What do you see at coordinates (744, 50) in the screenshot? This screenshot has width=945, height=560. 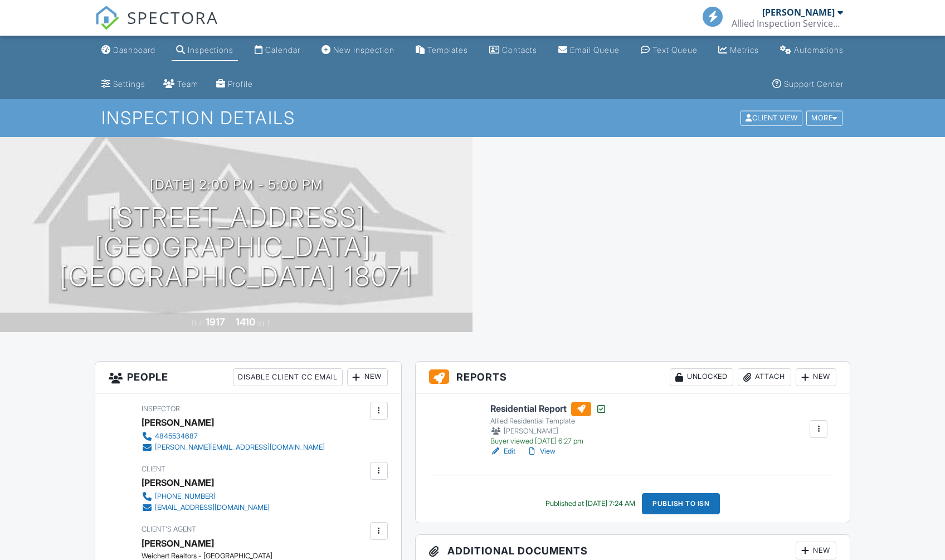 I see `div: Metrics` at bounding box center [744, 50].